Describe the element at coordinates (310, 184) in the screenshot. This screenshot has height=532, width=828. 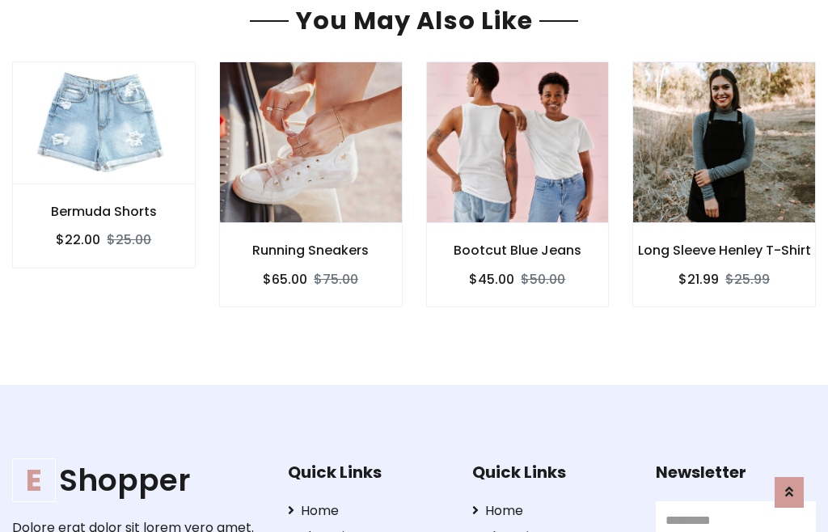
I see `a: Running Sneakers $65.00$75.00` at that location.